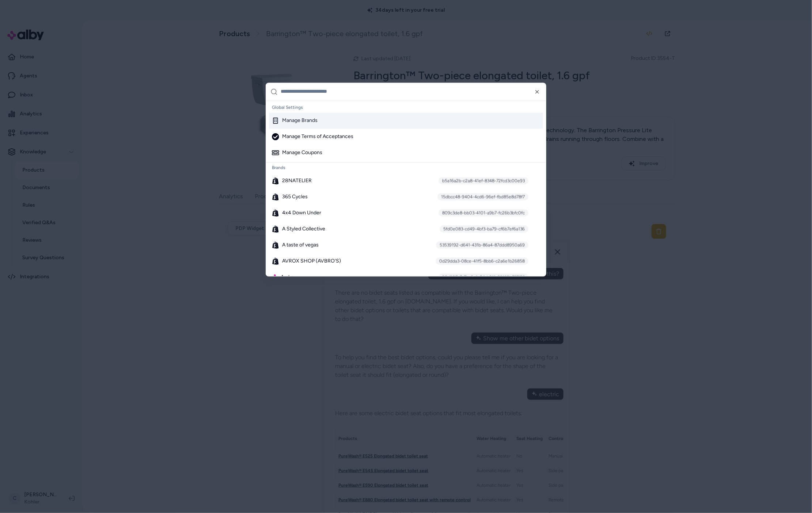 The width and height of the screenshot is (812, 513). What do you see at coordinates (295, 197) in the screenshot?
I see `span: 365 Cycles` at bounding box center [295, 197].